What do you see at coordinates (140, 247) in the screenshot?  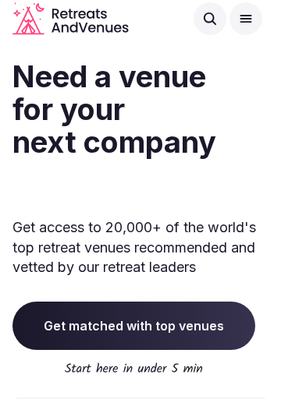 I see `p: Get access to 20,000+ of the world's top retreat venues recommended and vetted by our retreat lea...` at bounding box center [140, 247].